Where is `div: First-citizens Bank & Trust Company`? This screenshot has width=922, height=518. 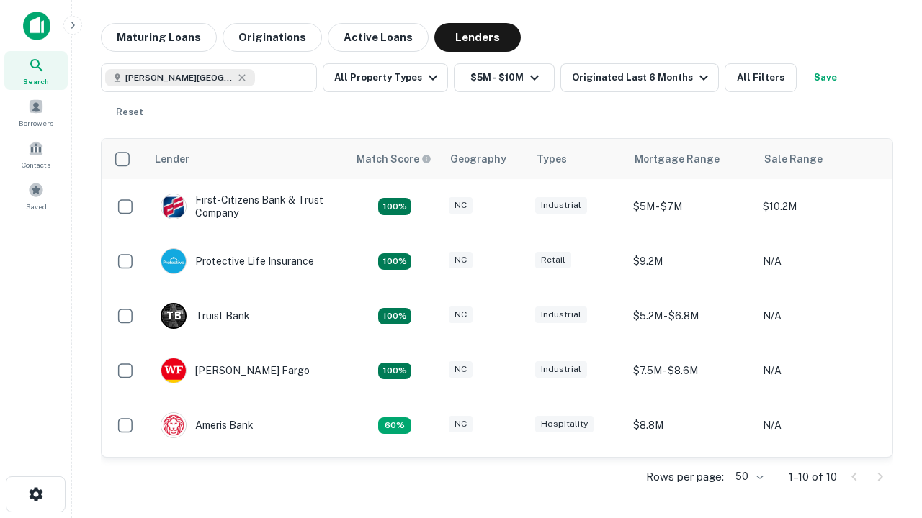 div: First-citizens Bank & Trust Company is located at coordinates (247, 207).